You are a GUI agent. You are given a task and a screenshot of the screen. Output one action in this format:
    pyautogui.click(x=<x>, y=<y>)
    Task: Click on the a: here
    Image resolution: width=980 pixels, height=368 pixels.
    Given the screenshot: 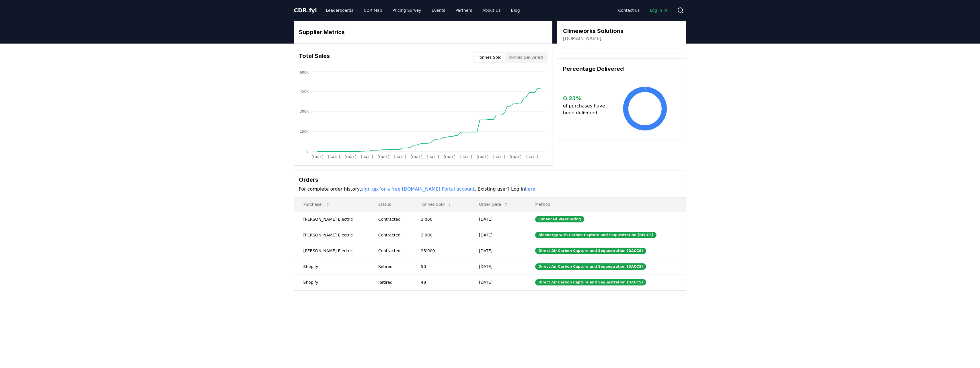 What is the action you would take?
    pyautogui.click(x=530, y=189)
    